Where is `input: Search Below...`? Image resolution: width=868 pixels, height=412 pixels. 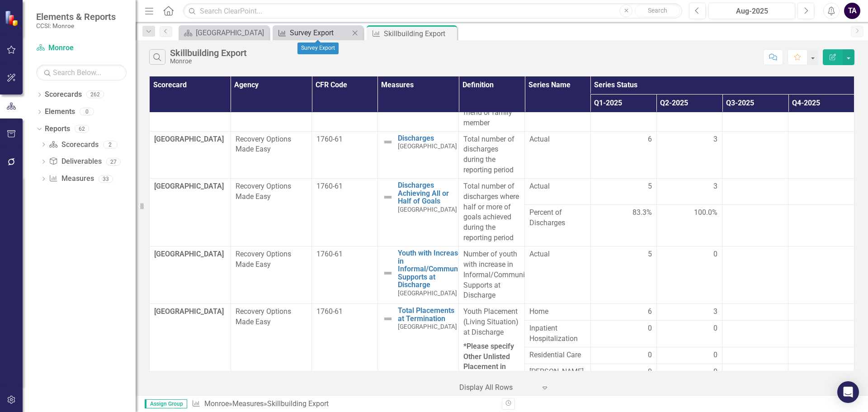 input: Search Below... is located at coordinates (81, 73).